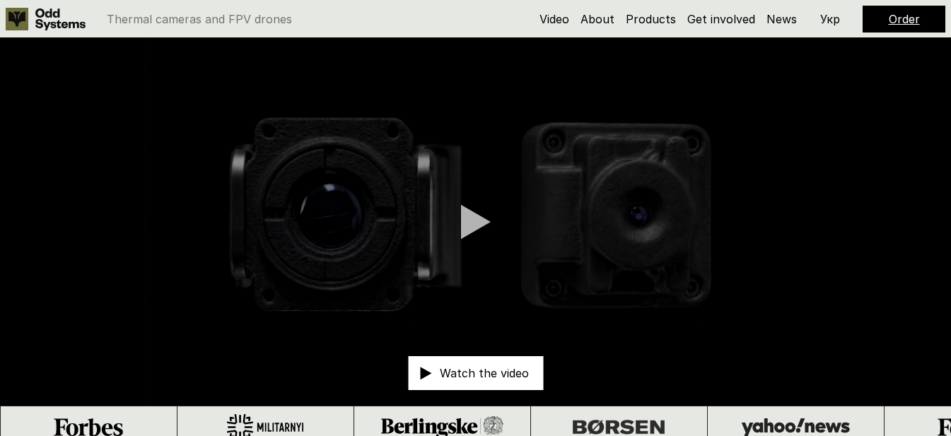  What do you see at coordinates (781, 19) in the screenshot?
I see `a: News` at bounding box center [781, 19].